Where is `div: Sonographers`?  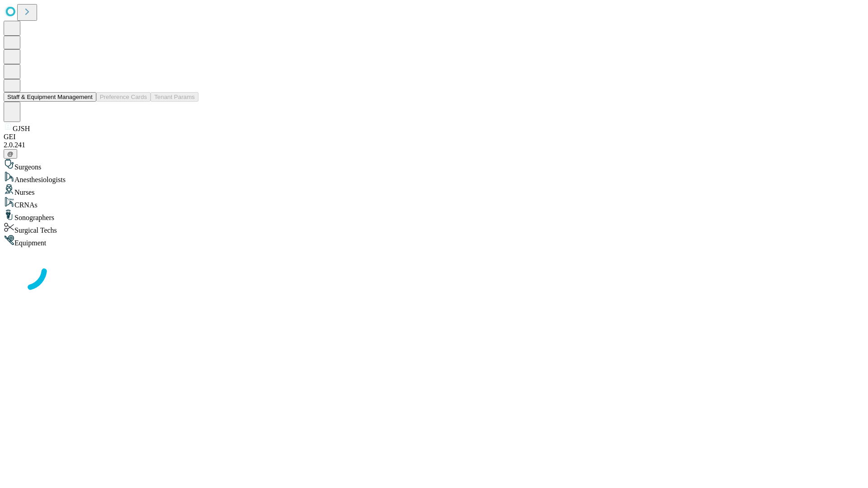
div: Sonographers is located at coordinates (434, 216).